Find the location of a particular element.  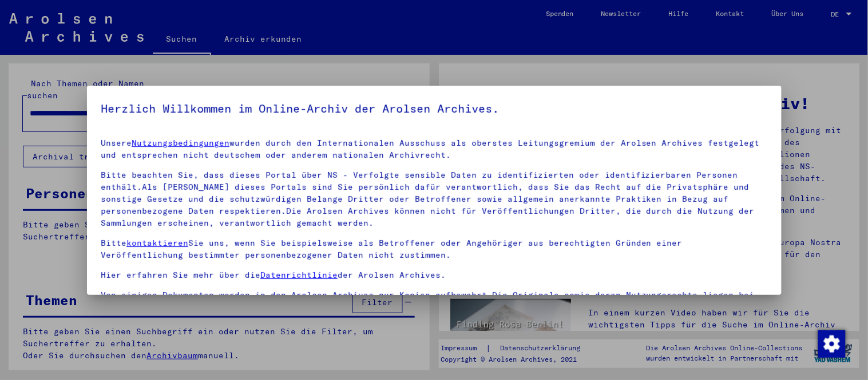

h5: Herzlich Willkommen im Online-Archiv der Arolsen Archives. is located at coordinates (434, 109).